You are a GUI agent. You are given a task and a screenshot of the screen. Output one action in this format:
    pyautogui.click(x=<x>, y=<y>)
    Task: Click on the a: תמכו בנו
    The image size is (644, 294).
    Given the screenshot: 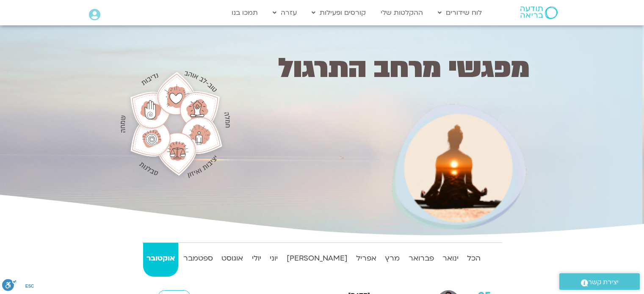 What is the action you would take?
    pyautogui.click(x=245, y=13)
    